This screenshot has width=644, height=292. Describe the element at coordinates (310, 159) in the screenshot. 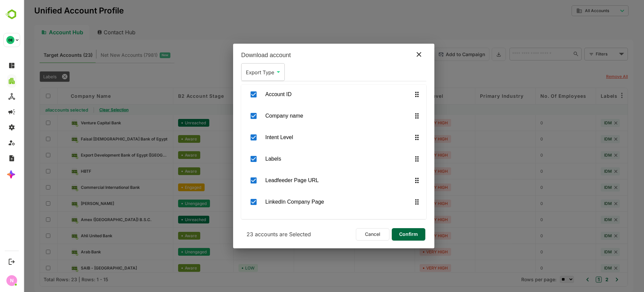

I see `li: Labels` at that location.